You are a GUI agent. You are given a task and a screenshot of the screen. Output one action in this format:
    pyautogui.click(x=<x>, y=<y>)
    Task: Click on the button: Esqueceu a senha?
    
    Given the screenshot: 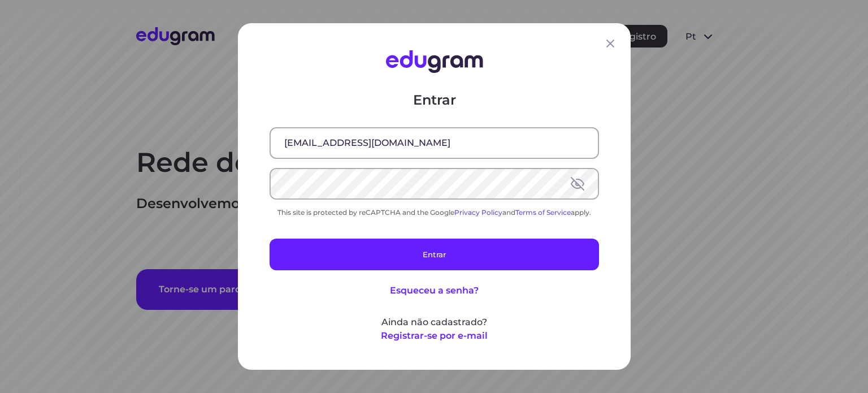 What is the action you would take?
    pyautogui.click(x=434, y=290)
    